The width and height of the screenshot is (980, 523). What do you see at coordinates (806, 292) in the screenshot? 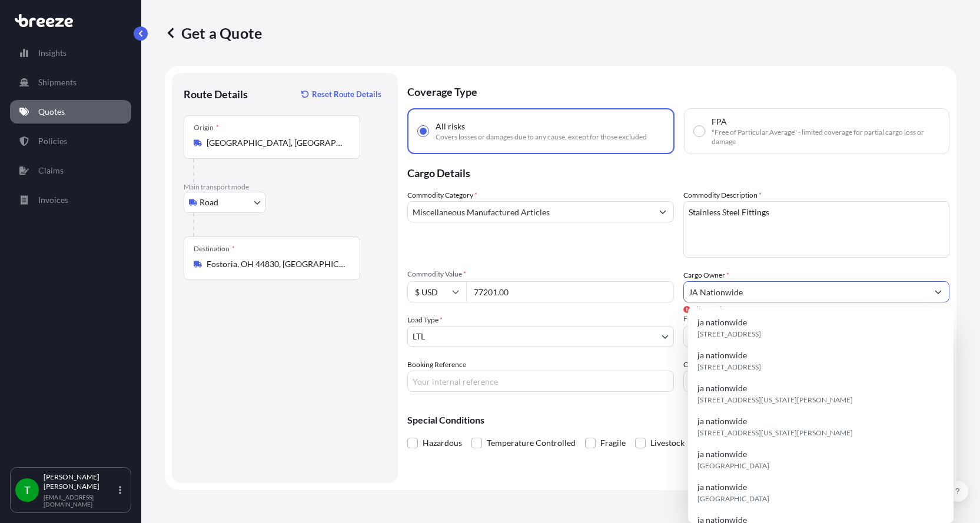
I see `input: Full name` at bounding box center [806, 292].